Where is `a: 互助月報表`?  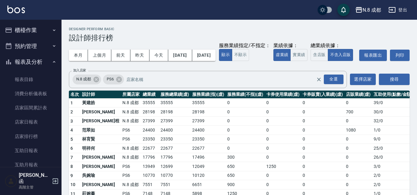 a: 互助月報表 is located at coordinates (31, 165).